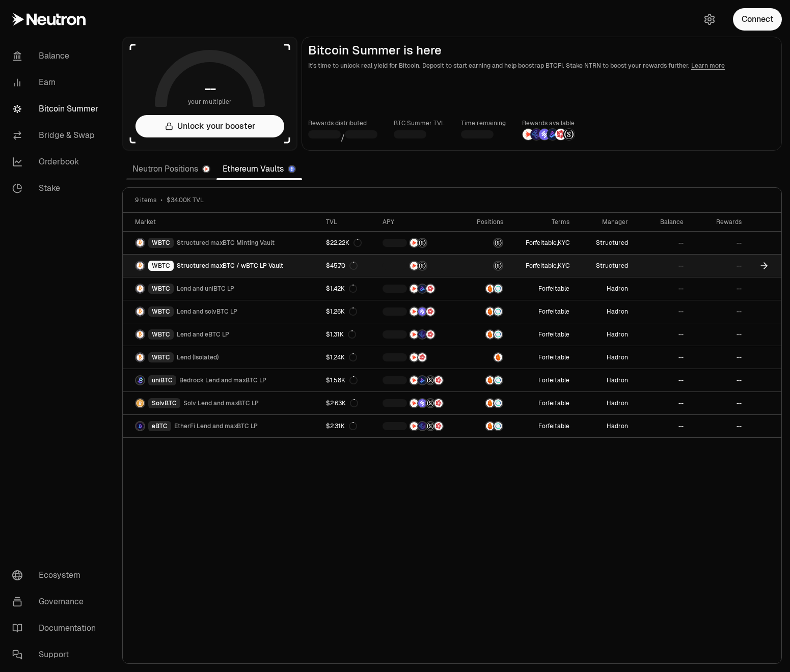 This screenshot has width=790, height=672. What do you see at coordinates (487, 426) in the screenshot?
I see `button: AmberSupervault` at bounding box center [487, 426].